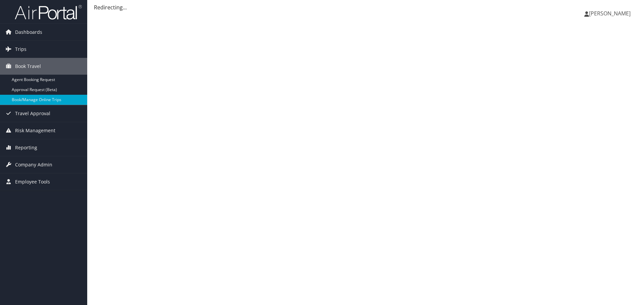 This screenshot has height=305, width=644. What do you see at coordinates (21, 49) in the screenshot?
I see `span: Trips` at bounding box center [21, 49].